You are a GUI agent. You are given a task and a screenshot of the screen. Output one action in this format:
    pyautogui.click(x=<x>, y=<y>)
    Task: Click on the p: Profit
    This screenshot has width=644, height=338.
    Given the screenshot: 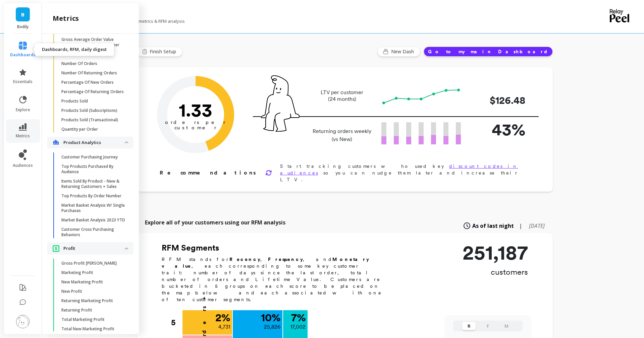 What is the action you would take?
    pyautogui.click(x=94, y=249)
    